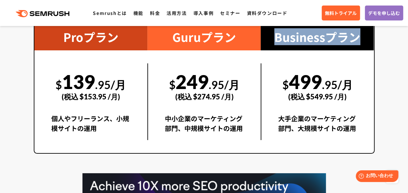 The height and width of the screenshot is (193, 408). What do you see at coordinates (318, 127) in the screenshot?
I see `div: 大手企業のマーケティング部門、大規模サイトの運用` at bounding box center [318, 127].